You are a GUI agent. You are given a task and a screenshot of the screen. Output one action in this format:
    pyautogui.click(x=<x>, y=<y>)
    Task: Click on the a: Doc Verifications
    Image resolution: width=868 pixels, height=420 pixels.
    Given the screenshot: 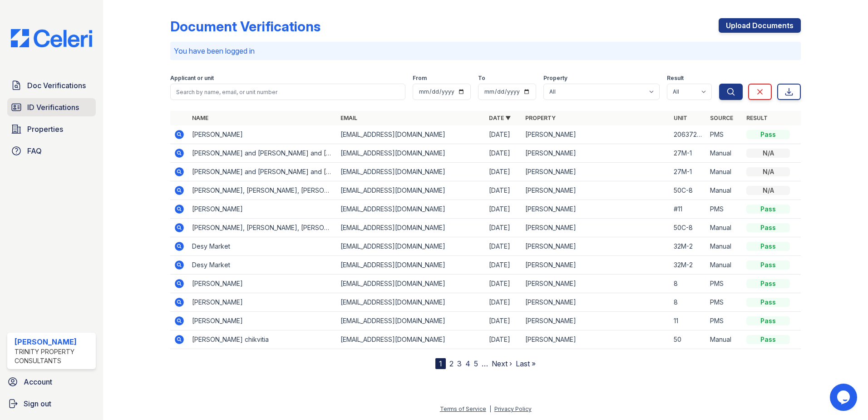 What is the action you would take?
    pyautogui.click(x=51, y=85)
    